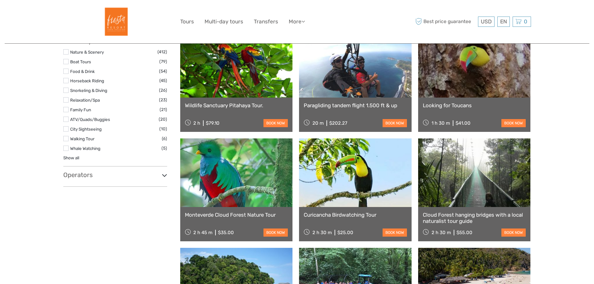 The height and width of the screenshot is (284, 594). What do you see at coordinates (318, 123) in the screenshot?
I see `span: 20 m` at bounding box center [318, 123].